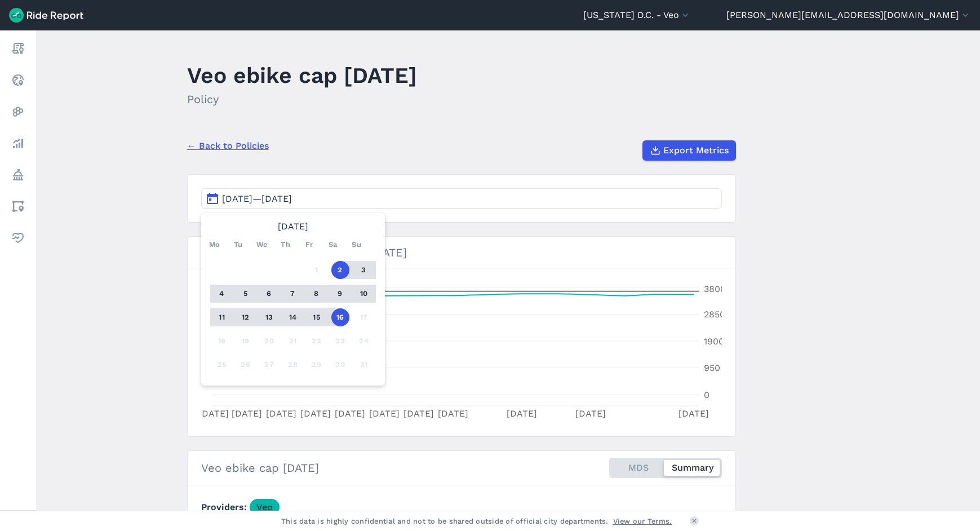  I want to click on button: 19, so click(246, 341).